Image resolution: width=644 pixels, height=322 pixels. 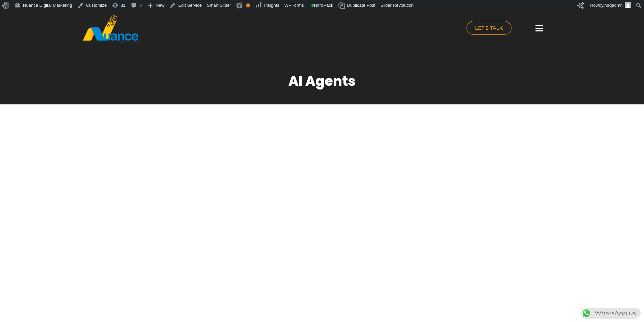 I want to click on span: Slider Revolution, so click(x=397, y=5).